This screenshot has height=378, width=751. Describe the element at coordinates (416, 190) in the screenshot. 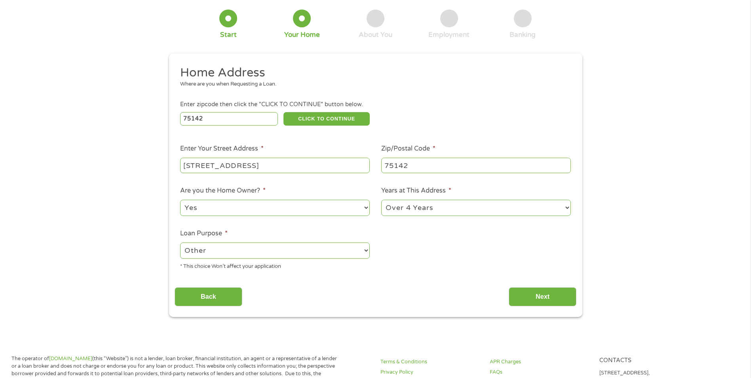

I see `label: Years at This Address` at that location.